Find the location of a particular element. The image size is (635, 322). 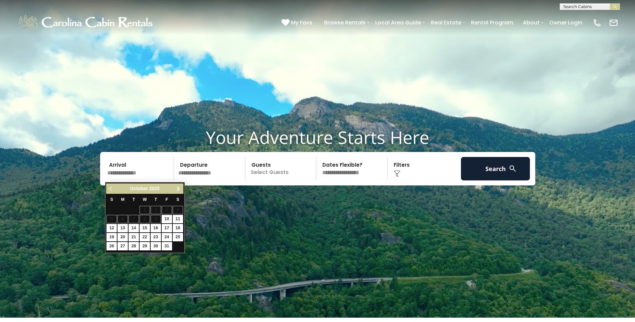

span: Next is located at coordinates (179, 189).